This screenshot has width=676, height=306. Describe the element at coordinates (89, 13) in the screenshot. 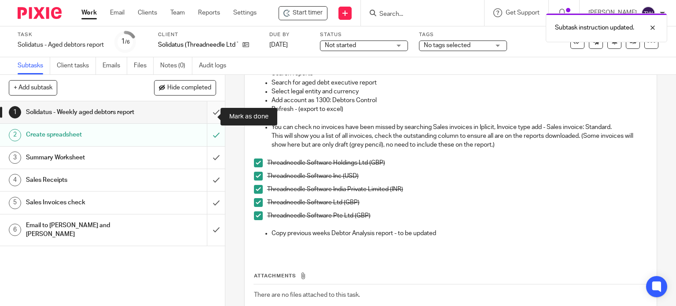

I see `a: Work` at that location.